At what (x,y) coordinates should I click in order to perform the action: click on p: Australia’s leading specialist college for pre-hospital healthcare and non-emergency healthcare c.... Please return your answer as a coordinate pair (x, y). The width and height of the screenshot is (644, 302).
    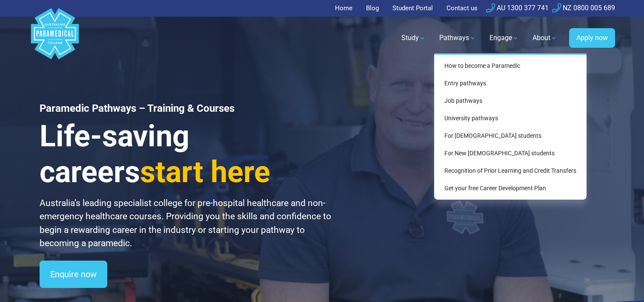
    Looking at the image, I should click on (186, 224).